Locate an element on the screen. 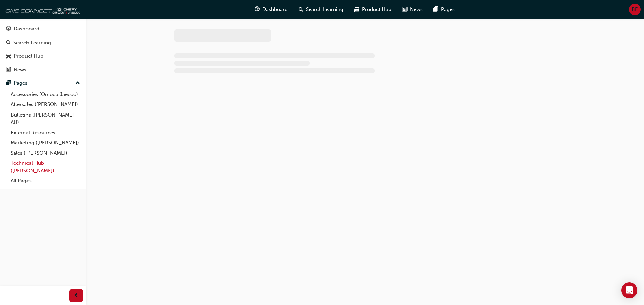 The height and width of the screenshot is (305, 644). span: Pages is located at coordinates (448, 9).